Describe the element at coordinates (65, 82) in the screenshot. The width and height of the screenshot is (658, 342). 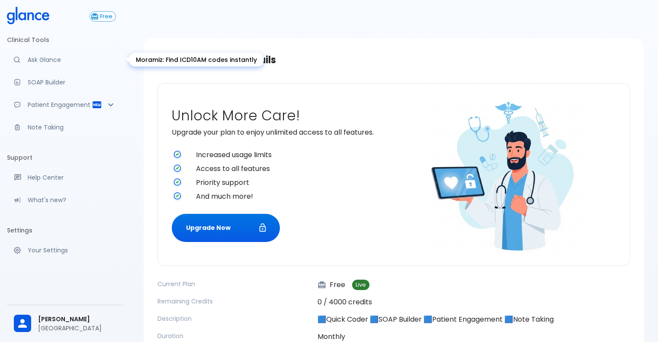
I see `a: Docugen: Compose a clinical documentation in seconds` at that location.